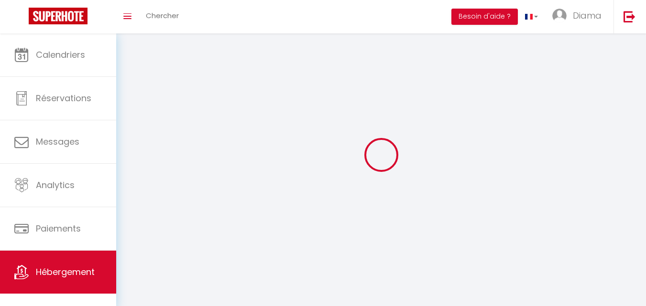 This screenshot has width=646, height=306. What do you see at coordinates (162, 15) in the screenshot?
I see `span: Chercher` at bounding box center [162, 15].